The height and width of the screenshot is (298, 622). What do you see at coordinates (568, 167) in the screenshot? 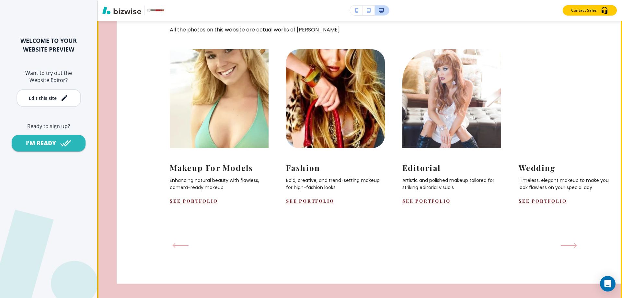
I see `p: Wedding` at bounding box center [568, 167].